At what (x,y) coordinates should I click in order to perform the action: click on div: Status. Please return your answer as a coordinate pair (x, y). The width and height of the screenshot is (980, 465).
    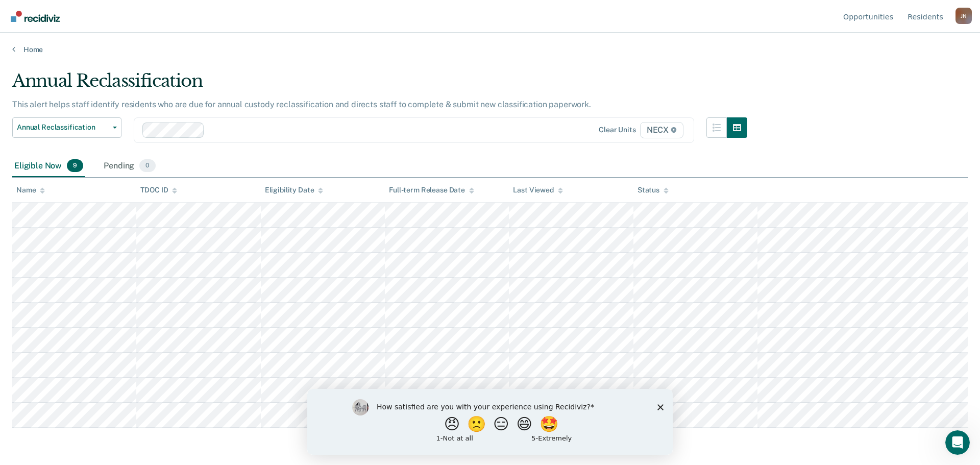
    Looking at the image, I should click on (653, 190).